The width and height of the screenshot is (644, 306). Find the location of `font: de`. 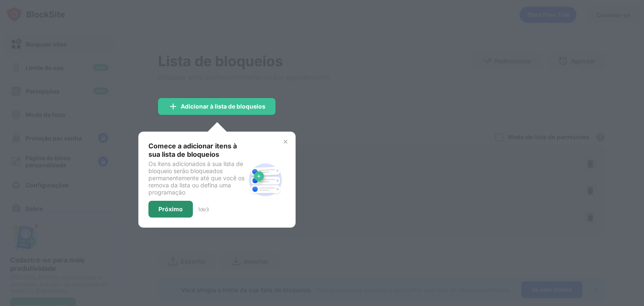

font: de is located at coordinates (203, 209).